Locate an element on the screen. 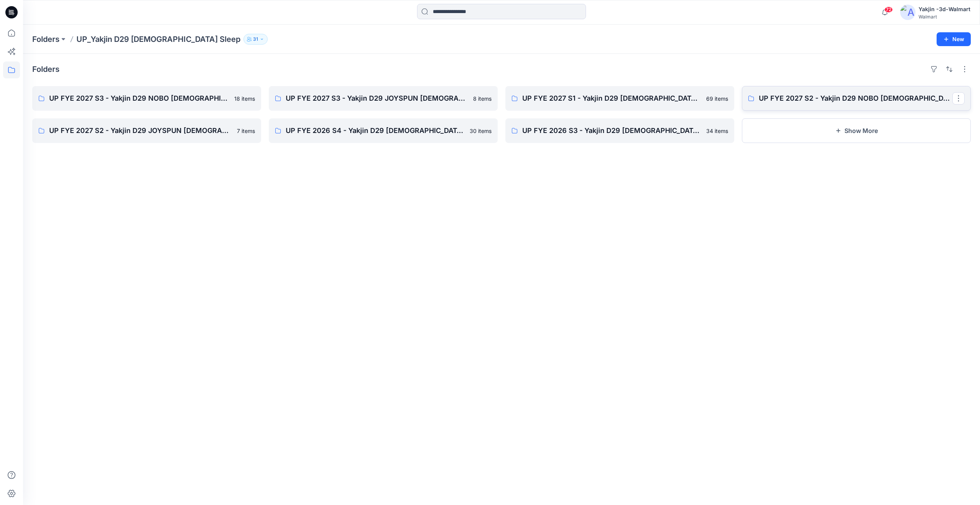 Image resolution: width=980 pixels, height=505 pixels. button: New is located at coordinates (954, 39).